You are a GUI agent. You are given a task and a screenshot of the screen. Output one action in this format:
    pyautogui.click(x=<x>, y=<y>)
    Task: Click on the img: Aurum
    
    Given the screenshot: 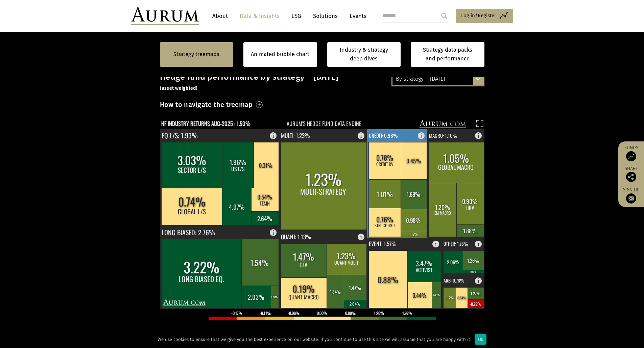 What is the action you would take?
    pyautogui.click(x=165, y=16)
    